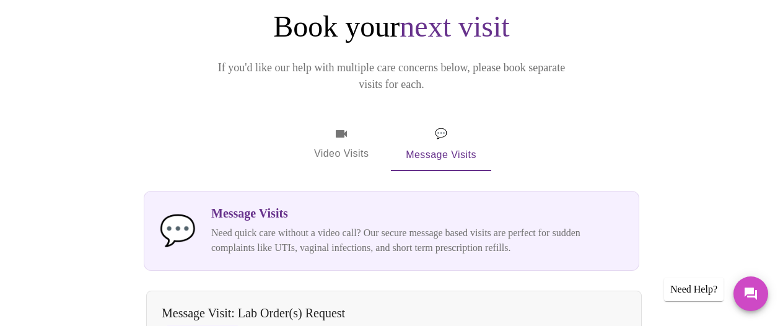 Image resolution: width=783 pixels, height=326 pixels. What do you see at coordinates (441, 144) in the screenshot?
I see `span: Message Visits` at bounding box center [441, 144].